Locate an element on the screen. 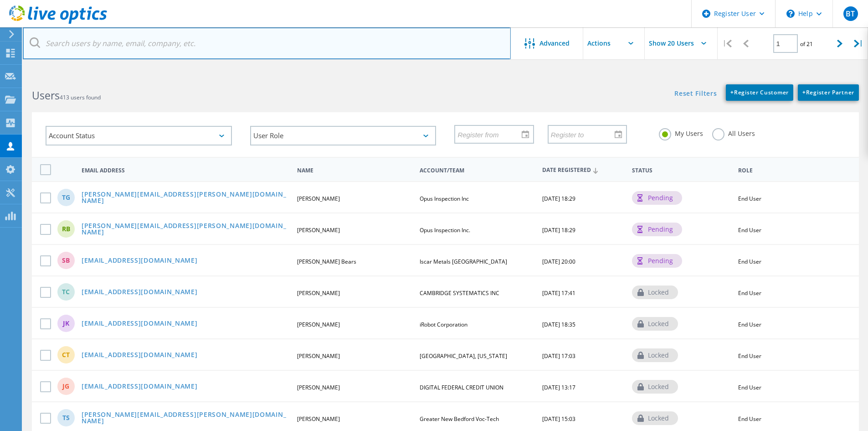 The height and width of the screenshot is (431, 868). span: JK is located at coordinates (66, 323).